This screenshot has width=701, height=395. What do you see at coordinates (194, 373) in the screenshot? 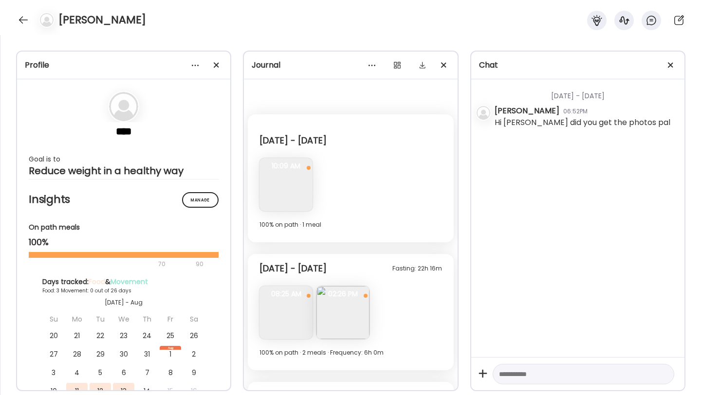
I see `div: 9` at bounding box center [194, 373].